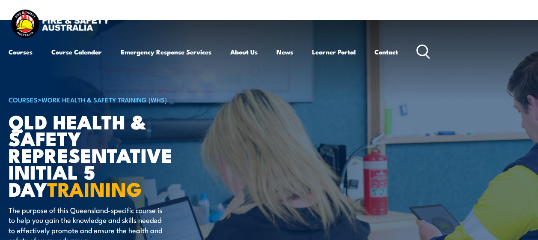  Describe the element at coordinates (285, 52) in the screenshot. I see `a: News` at that location.